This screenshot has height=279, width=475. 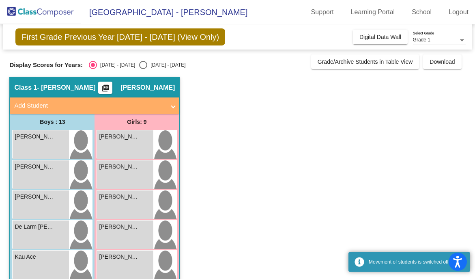 What do you see at coordinates (422, 12) in the screenshot?
I see `a: School` at bounding box center [422, 12].